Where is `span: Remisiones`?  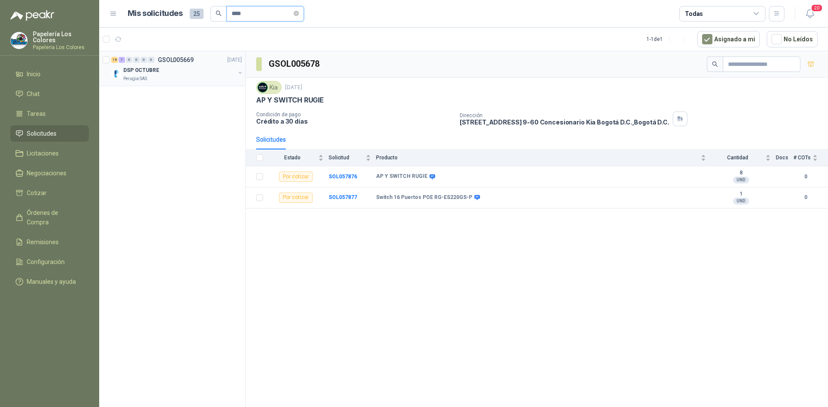
span: Remisiones is located at coordinates (43, 242).